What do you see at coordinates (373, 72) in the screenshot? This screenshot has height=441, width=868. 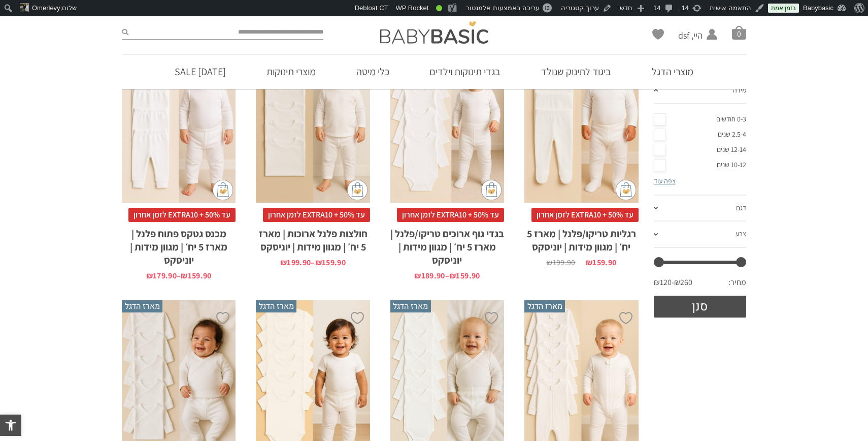 I see `a: כלי מיטה` at bounding box center [373, 72].